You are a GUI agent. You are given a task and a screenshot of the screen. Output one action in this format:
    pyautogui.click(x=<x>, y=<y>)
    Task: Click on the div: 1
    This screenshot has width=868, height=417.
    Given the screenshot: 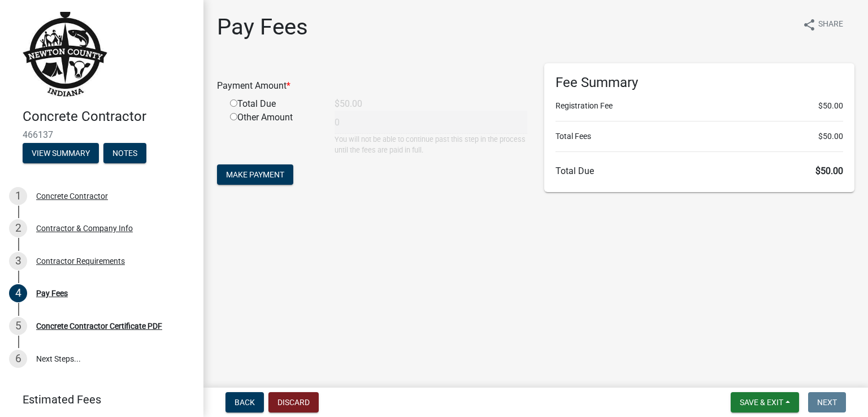 What is the action you would take?
    pyautogui.click(x=18, y=196)
    